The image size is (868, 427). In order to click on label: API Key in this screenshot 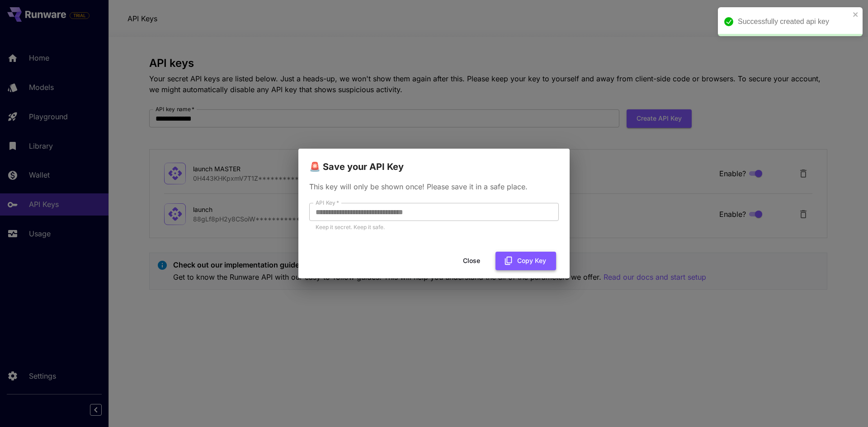, I will do `click(327, 202)`.